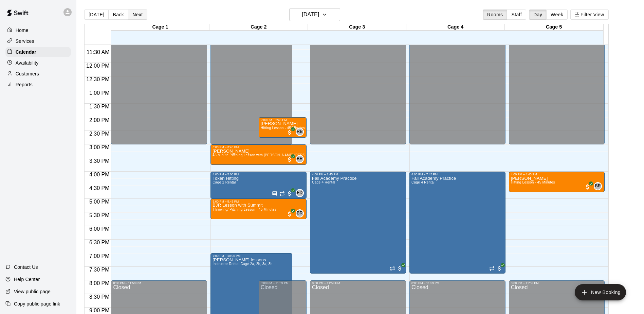  I want to click on span: 11:30 AM, so click(98, 52).